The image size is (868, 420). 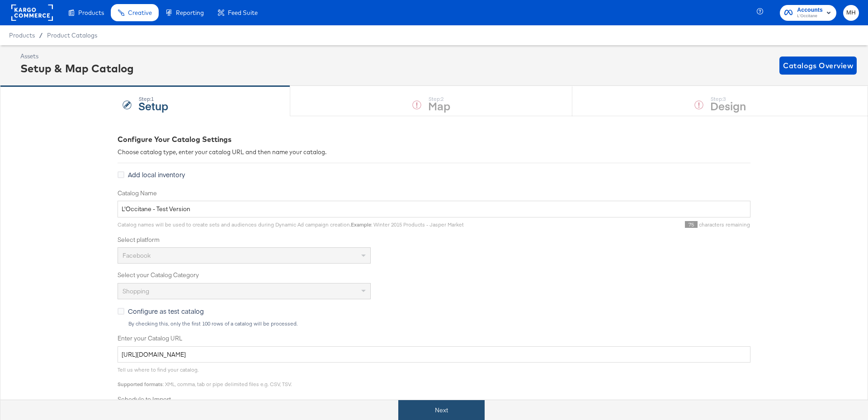 What do you see at coordinates (439, 324) in the screenshot?
I see `div: By checking this, only the first 100 rows of a catalog will be processed.` at bounding box center [439, 324].